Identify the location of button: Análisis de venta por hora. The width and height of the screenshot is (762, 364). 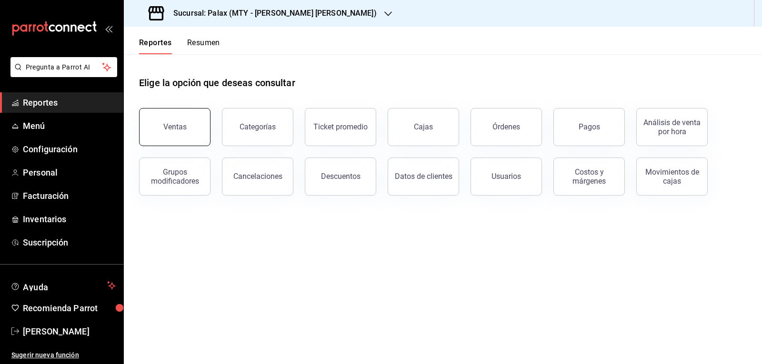
(672, 127).